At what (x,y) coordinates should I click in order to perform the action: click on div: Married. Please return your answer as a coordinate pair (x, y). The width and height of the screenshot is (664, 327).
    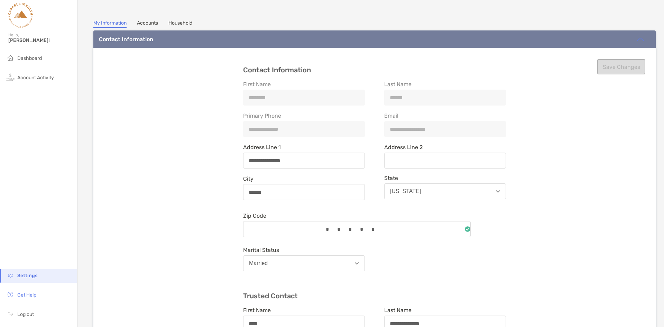
    Looking at the image, I should click on (258, 263).